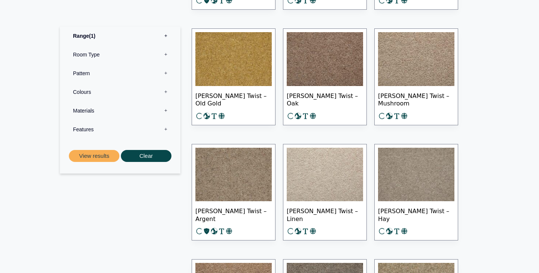  Describe the element at coordinates (120, 73) in the screenshot. I see `label: Pattern` at that location.